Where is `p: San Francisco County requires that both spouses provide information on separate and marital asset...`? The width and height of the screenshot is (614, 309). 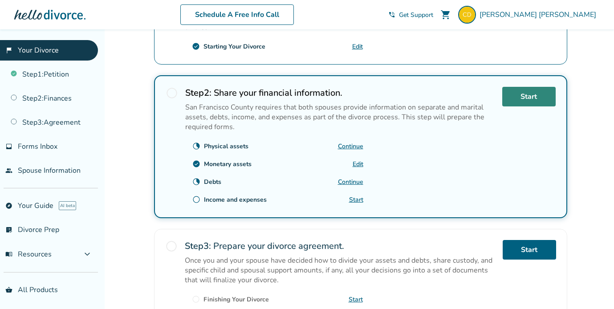 p: San Francisco County requires that both spouses provide information on separate and marital asset... is located at coordinates (340, 117).